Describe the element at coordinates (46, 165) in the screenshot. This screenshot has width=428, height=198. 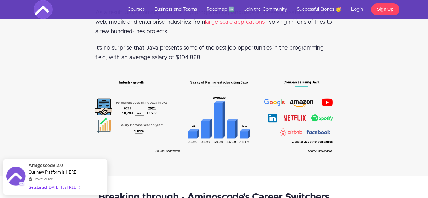
I see `span: Amigoscode 2.0` at that location.